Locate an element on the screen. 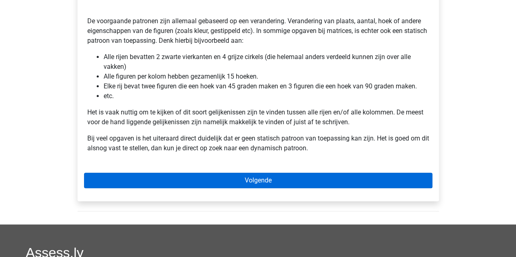 This screenshot has height=257, width=516. p: Het is vaak nuttig om te kijken of dit soort gelijkenissen zijn te vinden tussen alle rijen en/of... is located at coordinates (258, 117).